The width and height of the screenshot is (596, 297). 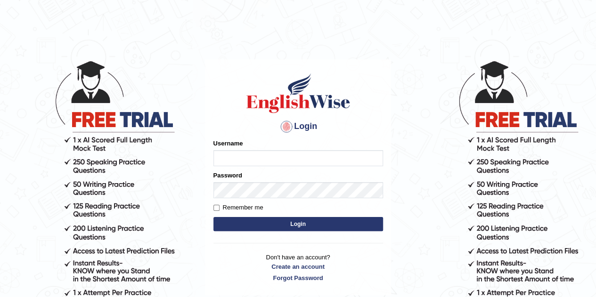 I want to click on label: Username, so click(x=228, y=143).